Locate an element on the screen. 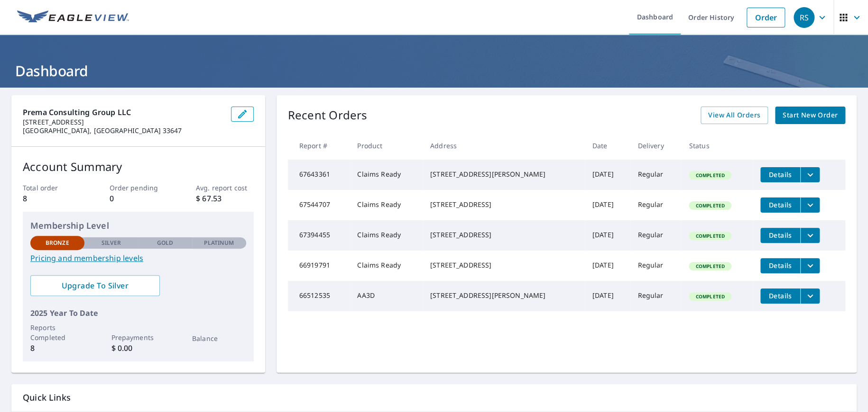 Image resolution: width=868 pixels, height=412 pixels. td: 66919791 is located at coordinates (318, 266).